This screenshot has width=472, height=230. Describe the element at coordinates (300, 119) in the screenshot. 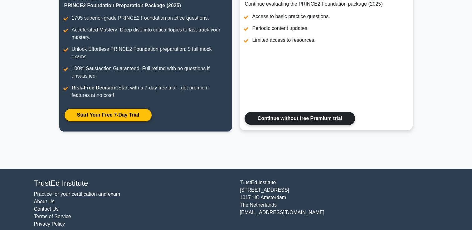

I see `a: Continue without free Premium trial` at that location.